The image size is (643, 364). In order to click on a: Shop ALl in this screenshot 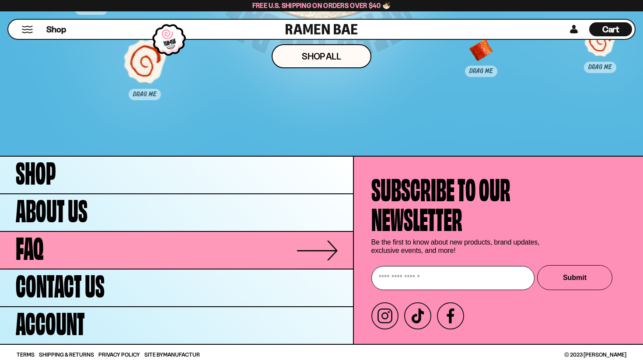, I will do `click(321, 56)`.